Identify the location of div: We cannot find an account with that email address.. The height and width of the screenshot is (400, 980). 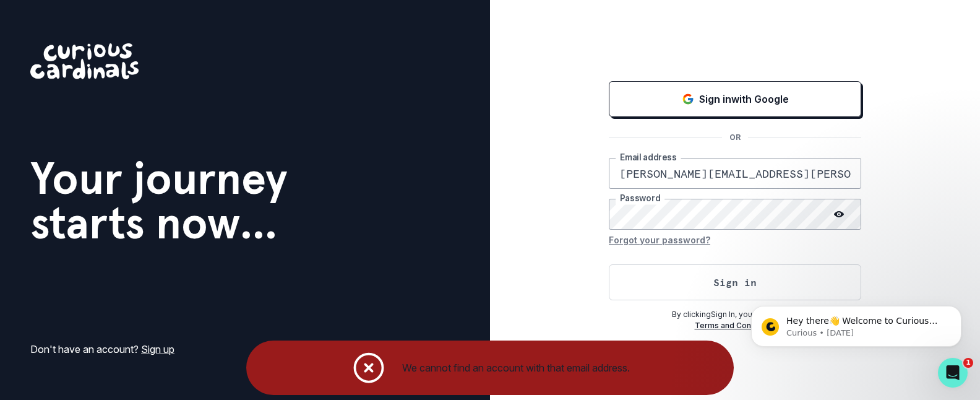
(516, 367).